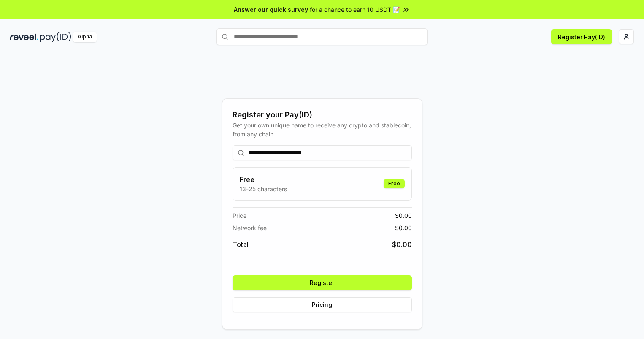 The image size is (644, 339). Describe the element at coordinates (582, 37) in the screenshot. I see `button: Register Pay(ID)` at that location.